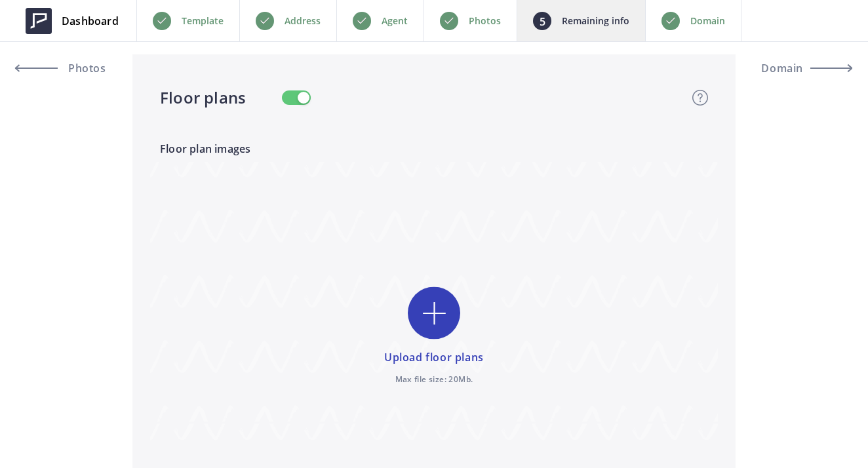 Image resolution: width=868 pixels, height=468 pixels. I want to click on a: Photos, so click(75, 68).